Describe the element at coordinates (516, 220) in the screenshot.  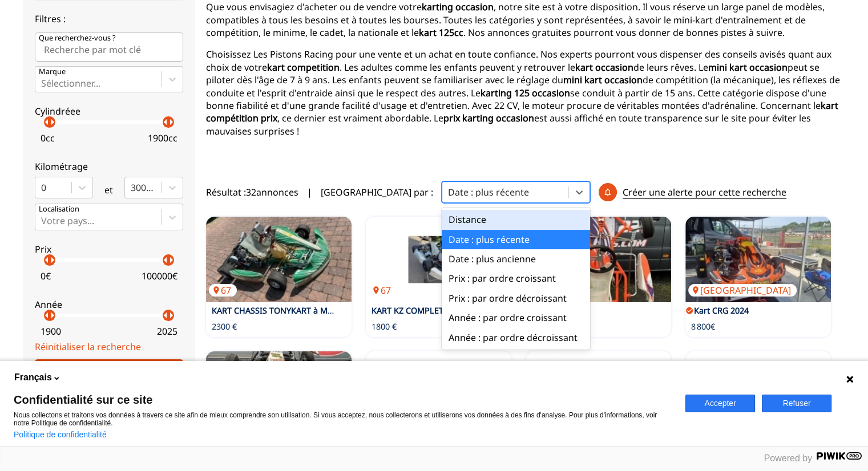
I see `div: Distance` at that location.